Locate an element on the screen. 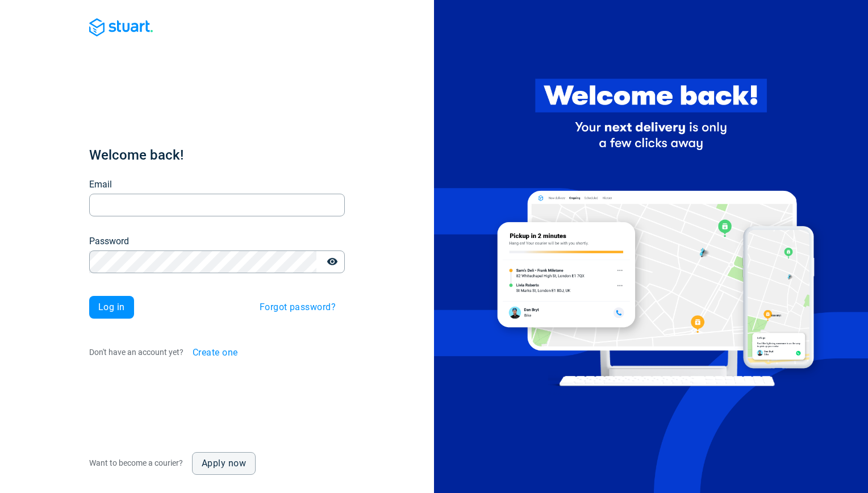 Image resolution: width=868 pixels, height=493 pixels. span: Apply now is located at coordinates (224, 463).